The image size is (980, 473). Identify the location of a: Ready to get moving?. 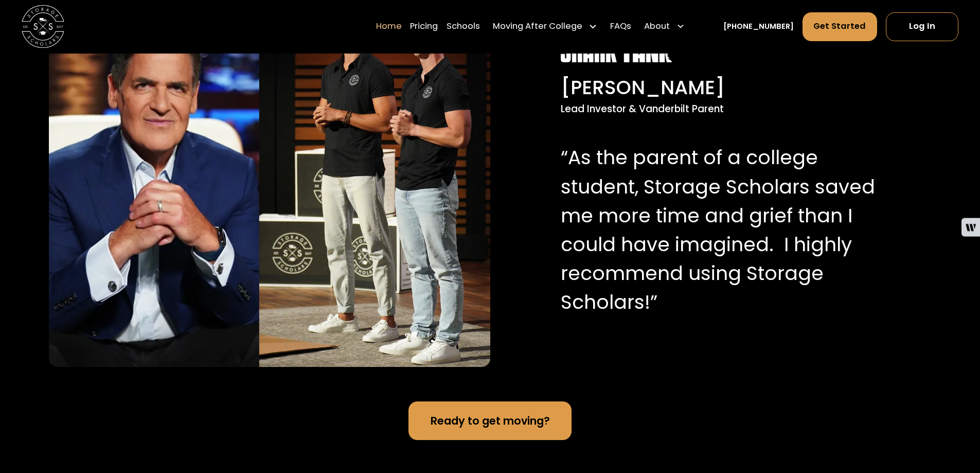
(490, 421).